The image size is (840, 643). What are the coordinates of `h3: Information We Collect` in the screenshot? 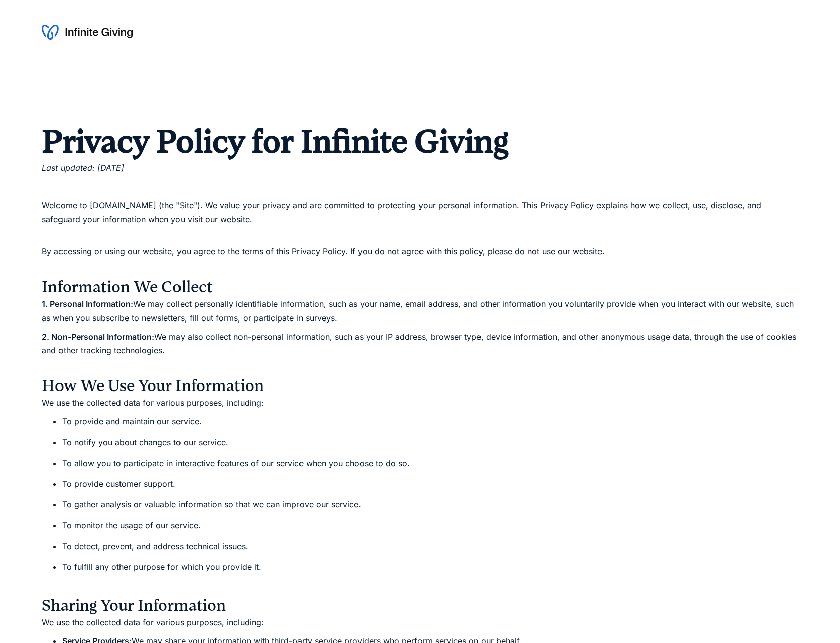 It's located at (420, 288).